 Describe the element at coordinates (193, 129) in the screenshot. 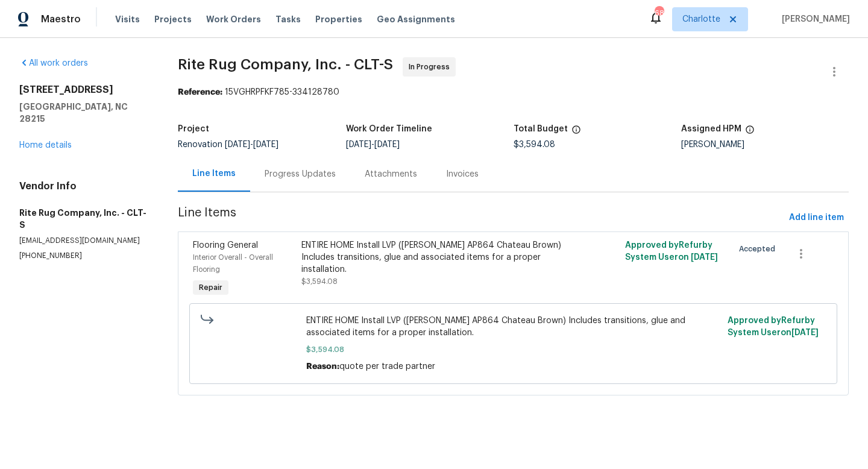

I see `h5: Project` at that location.